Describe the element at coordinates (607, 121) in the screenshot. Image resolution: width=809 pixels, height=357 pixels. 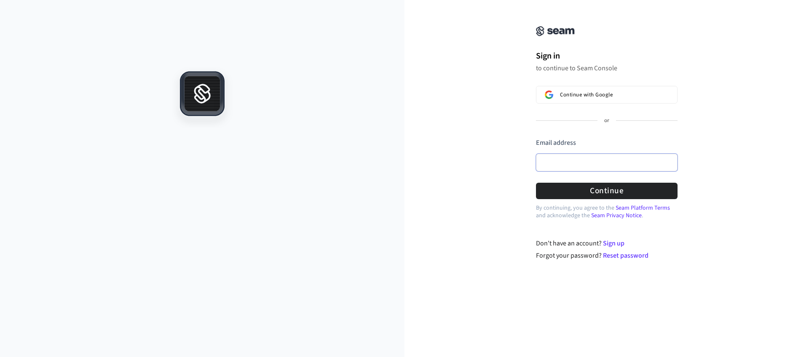
I see `p: or` at that location.